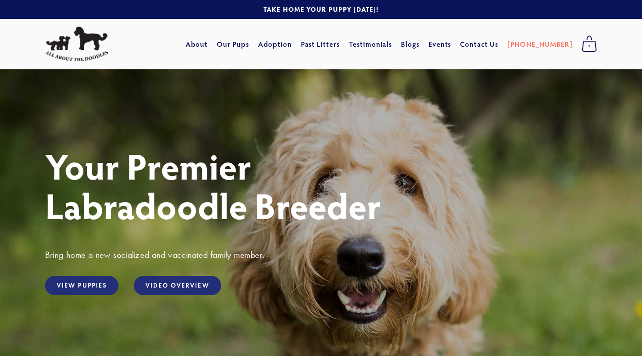 The width and height of the screenshot is (642, 356). What do you see at coordinates (410, 44) in the screenshot?
I see `a: Blogs` at bounding box center [410, 44].